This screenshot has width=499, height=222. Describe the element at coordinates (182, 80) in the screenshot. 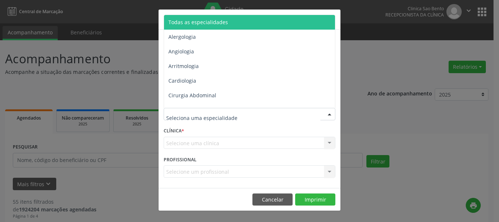

I see `span: Cardiologia` at that location.